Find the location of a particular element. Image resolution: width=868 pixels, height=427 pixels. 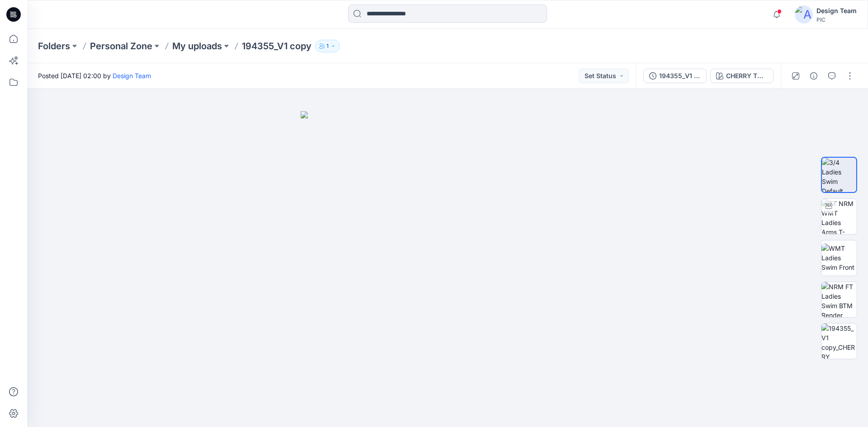

img: NRM FT Ladies Swim BTM Render is located at coordinates (839, 300).